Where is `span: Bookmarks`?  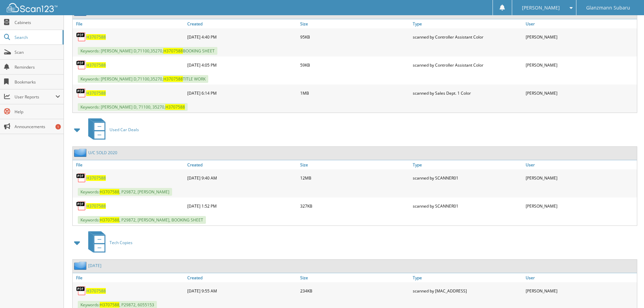
span: Bookmarks is located at coordinates (37, 82).